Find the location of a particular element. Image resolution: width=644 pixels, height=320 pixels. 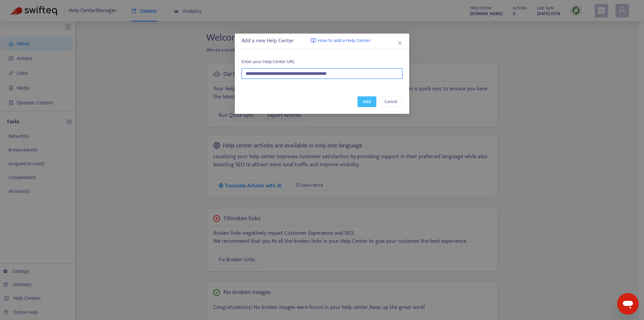

a: How to add a Help Center is located at coordinates (340, 41).